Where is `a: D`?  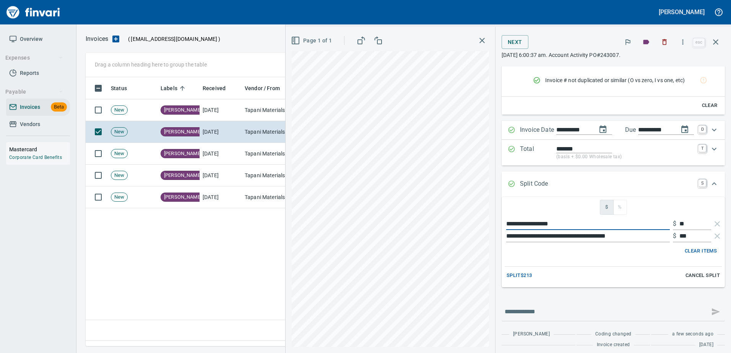
a: D is located at coordinates (702, 129).